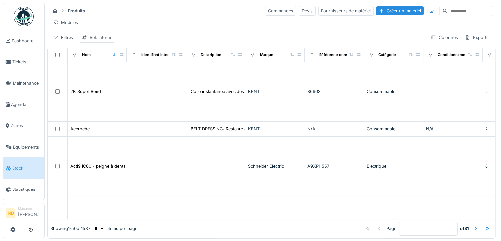  Describe the element at coordinates (275, 166) in the screenshot. I see `div: Schneider Electric` at that location.